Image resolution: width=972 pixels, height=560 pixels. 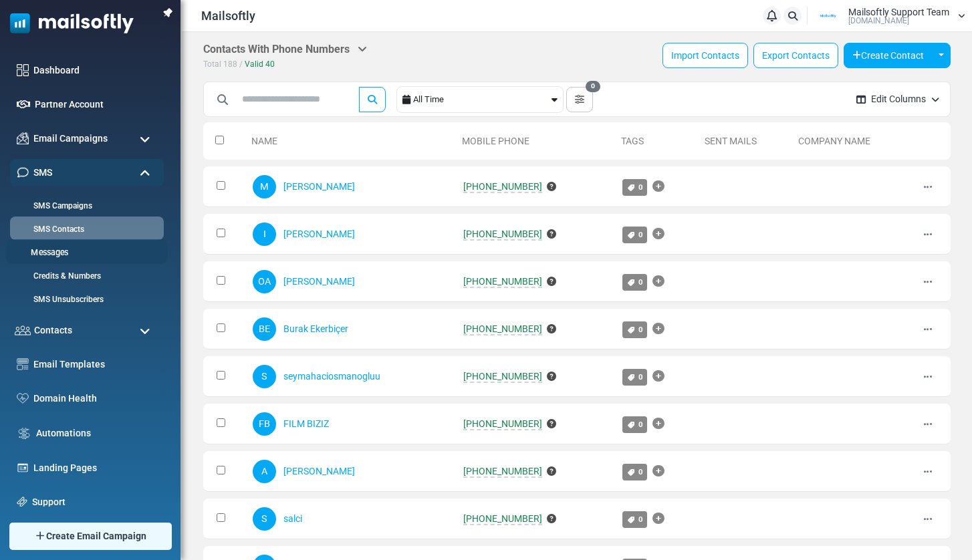 I want to click on a: SMS Campaigns, so click(x=85, y=206).